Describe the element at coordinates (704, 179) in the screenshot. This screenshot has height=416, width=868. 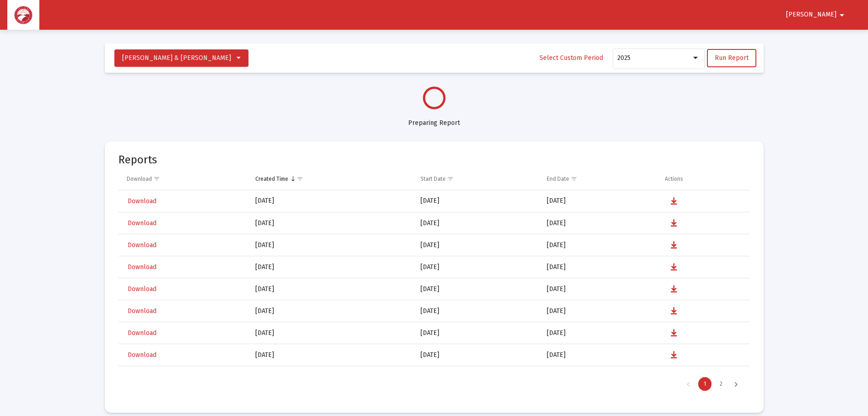
I see `td: Column Actions` at that location.